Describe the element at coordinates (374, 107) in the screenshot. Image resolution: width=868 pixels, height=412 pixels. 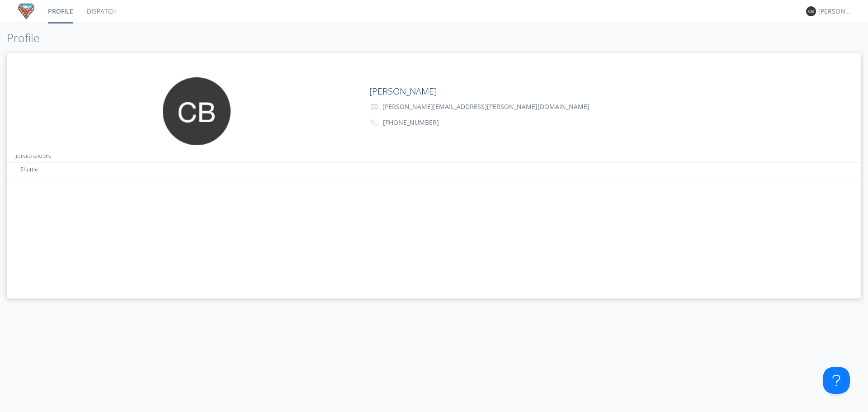
I see `img: envelope-outline.svg` at that location.